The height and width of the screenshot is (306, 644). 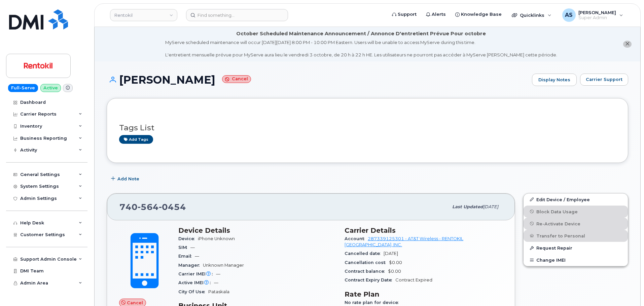 What do you see at coordinates (423, 231) in the screenshot?
I see `h3: Carrier Details` at bounding box center [423, 231].